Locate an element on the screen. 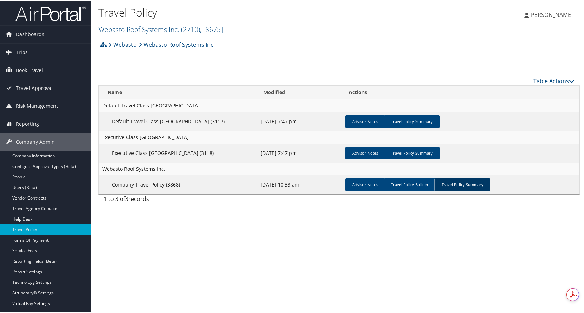  a: Table Actions is located at coordinates (553, 80).